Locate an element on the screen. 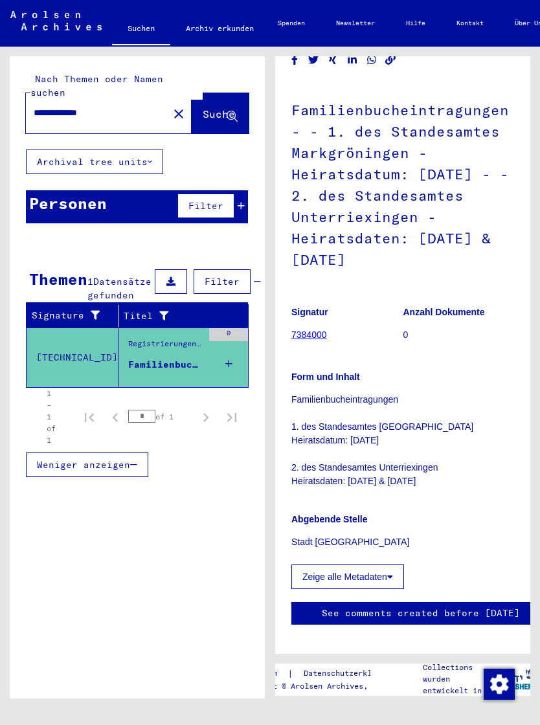 The width and height of the screenshot is (540, 725). a: 7384000 is located at coordinates (309, 335).